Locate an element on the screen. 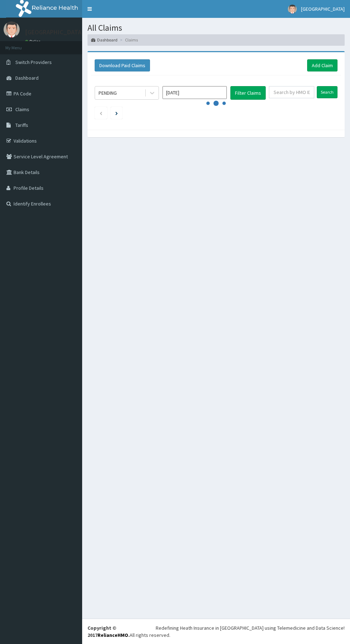  input: Search by HMO ID is located at coordinates (292, 92).